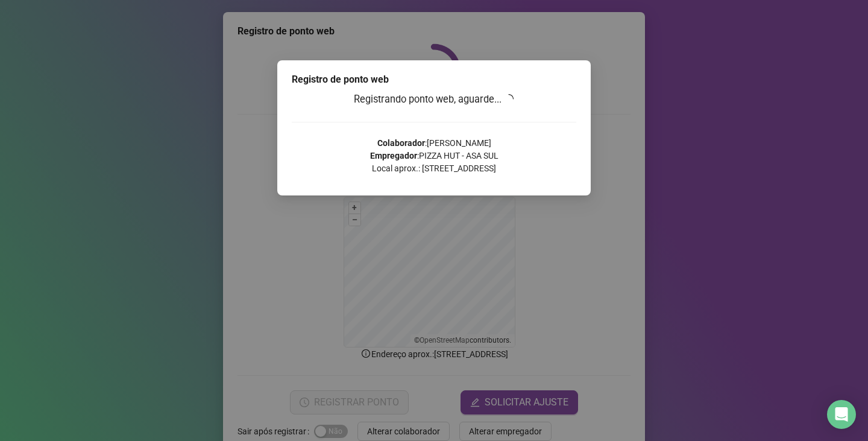 The height and width of the screenshot is (441, 868). Describe the element at coordinates (434, 79) in the screenshot. I see `div: Registro de ponto web` at that location.